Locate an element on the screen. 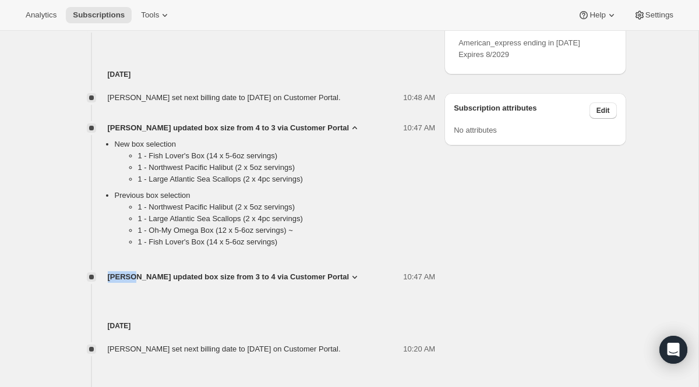  span: Subscriptions is located at coordinates (98, 15).